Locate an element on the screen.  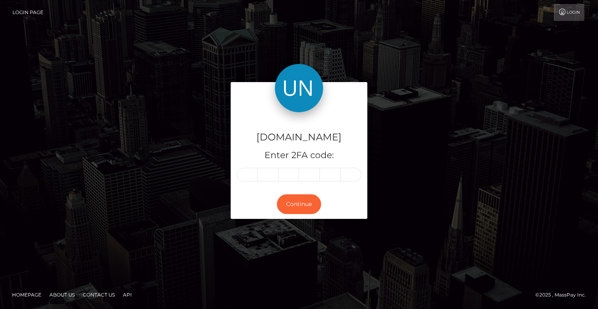
a: Login Page is located at coordinates (28, 12).